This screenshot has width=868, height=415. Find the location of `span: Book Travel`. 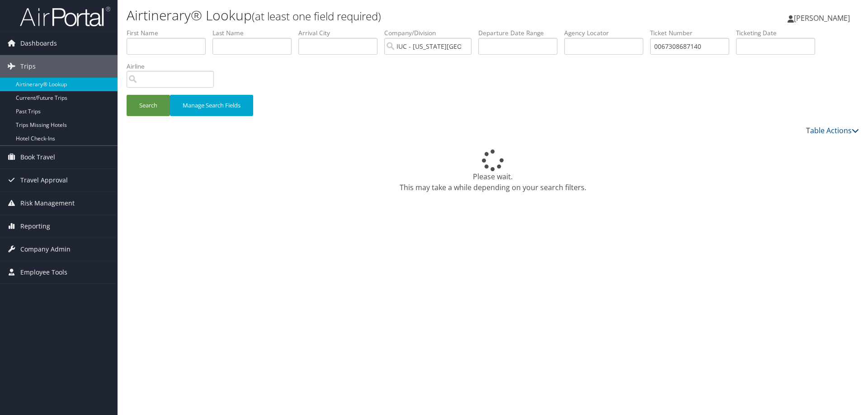

span: Book Travel is located at coordinates (38, 157).